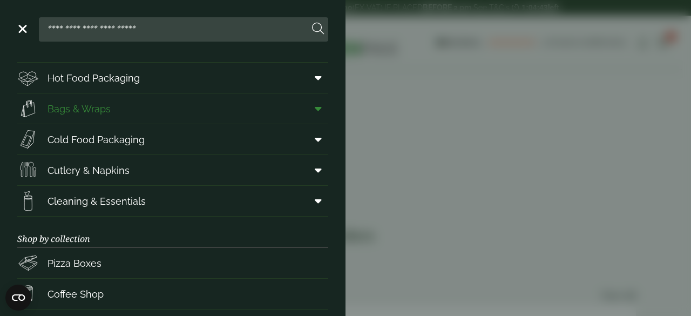  I want to click on span: Pizza Boxes, so click(74, 263).